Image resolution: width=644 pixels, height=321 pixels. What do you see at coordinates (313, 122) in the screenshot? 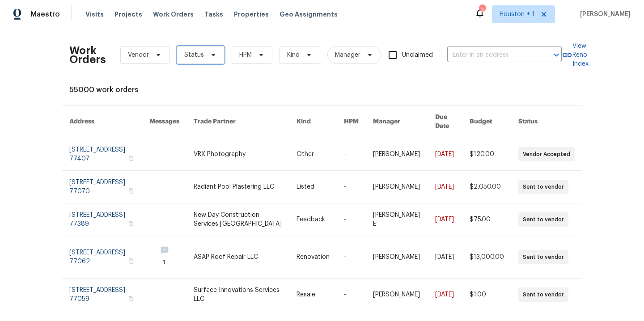
I see `th: Kind` at bounding box center [313, 122].